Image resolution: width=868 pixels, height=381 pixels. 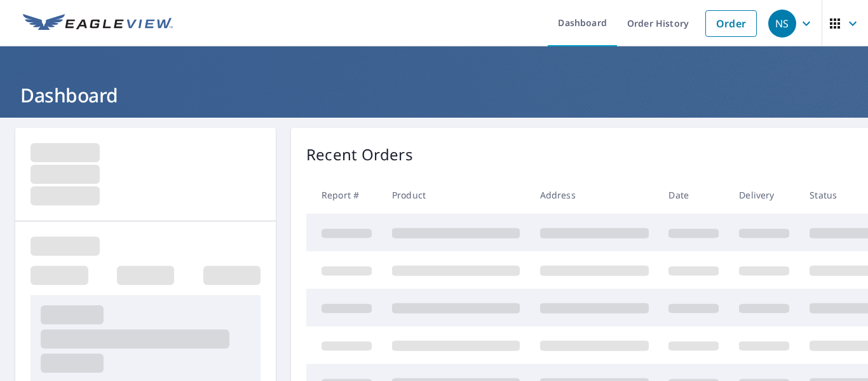 I want to click on th: Product, so click(x=455, y=194).